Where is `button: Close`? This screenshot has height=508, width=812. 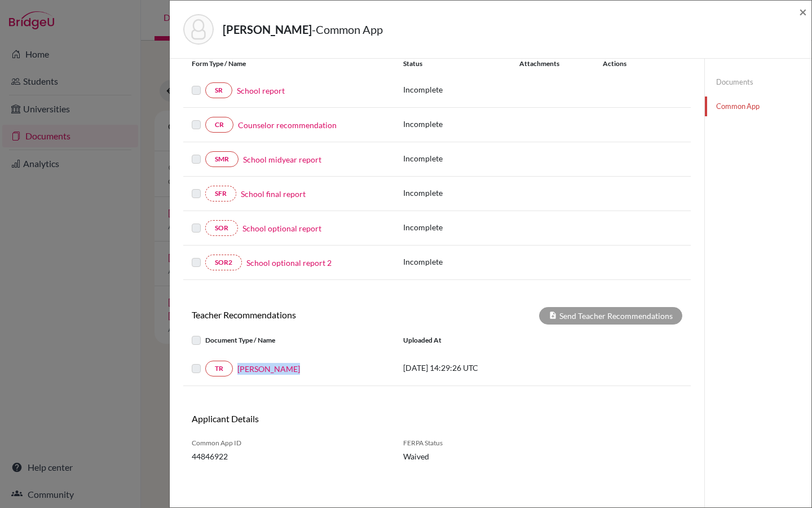 button: Close is located at coordinates (803, 12).